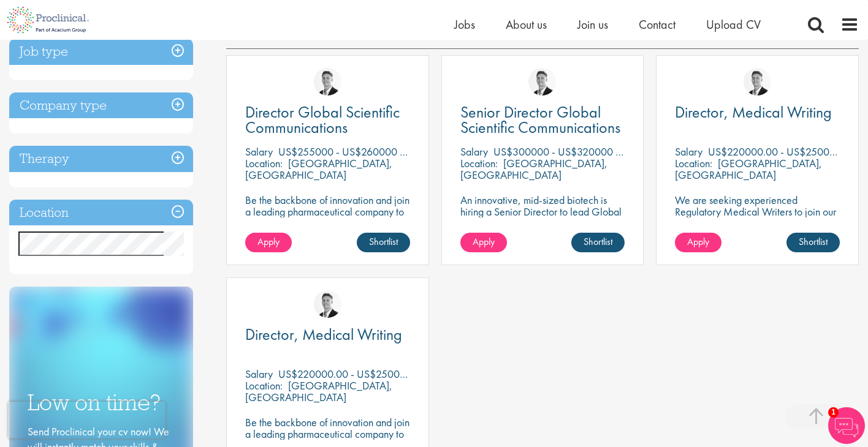  I want to click on div: Company type, so click(101, 105).